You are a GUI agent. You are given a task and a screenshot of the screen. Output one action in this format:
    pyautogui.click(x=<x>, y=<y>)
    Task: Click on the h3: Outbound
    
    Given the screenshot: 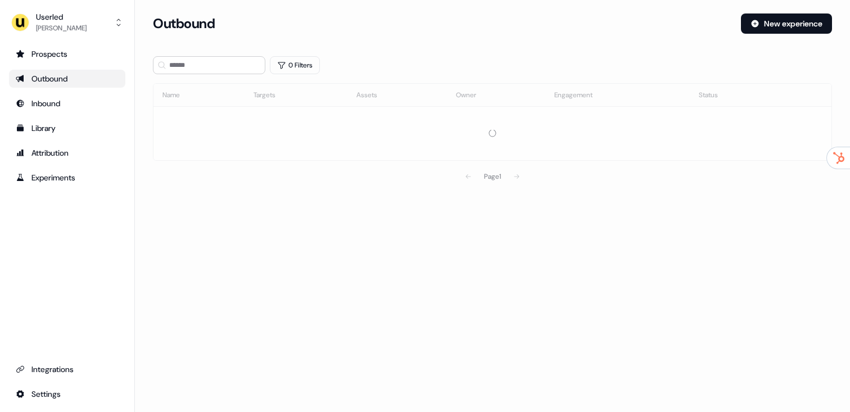 What is the action you would take?
    pyautogui.click(x=184, y=24)
    